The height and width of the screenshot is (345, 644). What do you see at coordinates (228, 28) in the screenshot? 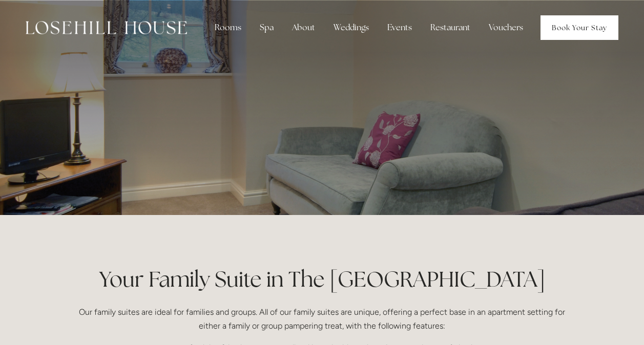
I see `div: Rooms` at bounding box center [228, 28].